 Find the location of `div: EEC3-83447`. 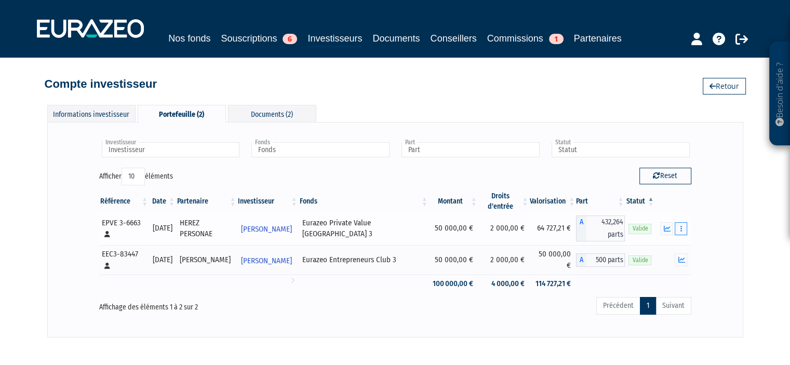

div: EEC3-83447 is located at coordinates (124, 260).